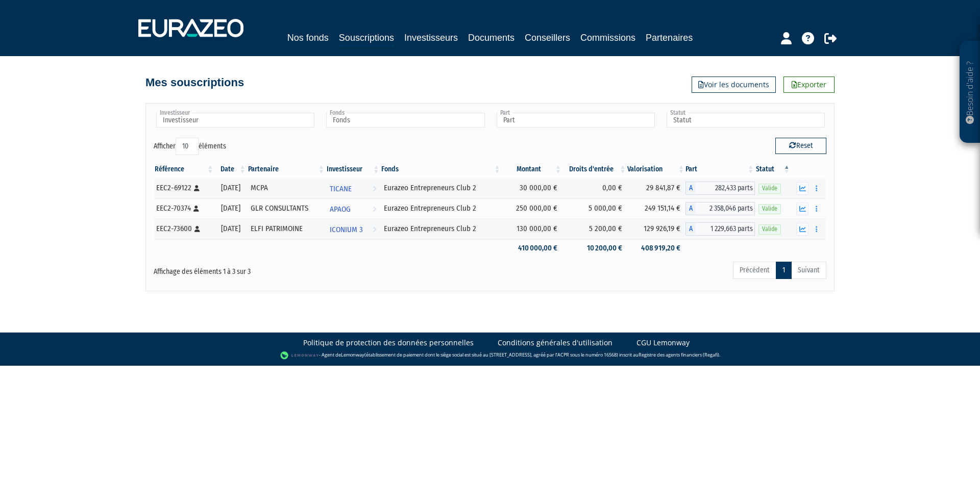  I want to click on a: Conseillers, so click(547, 38).